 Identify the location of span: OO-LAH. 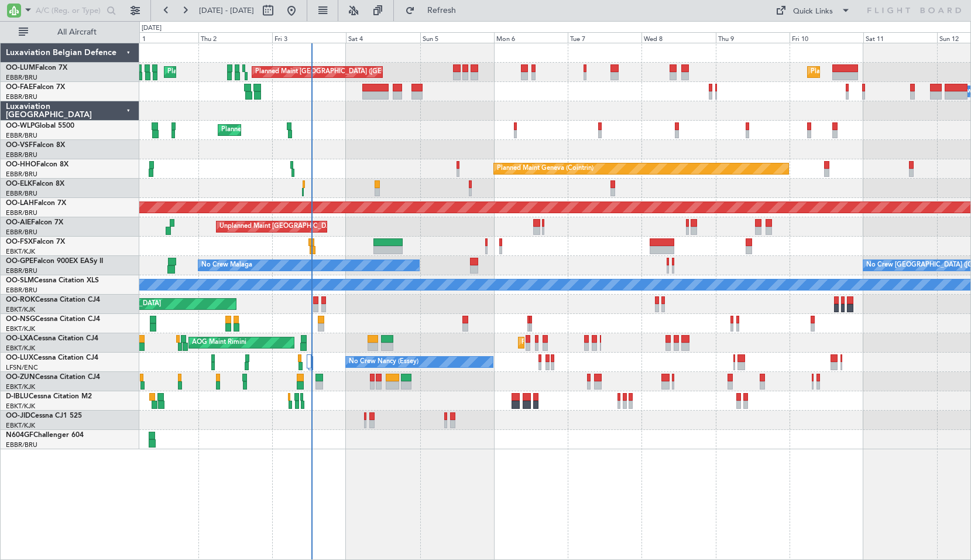
(20, 203).